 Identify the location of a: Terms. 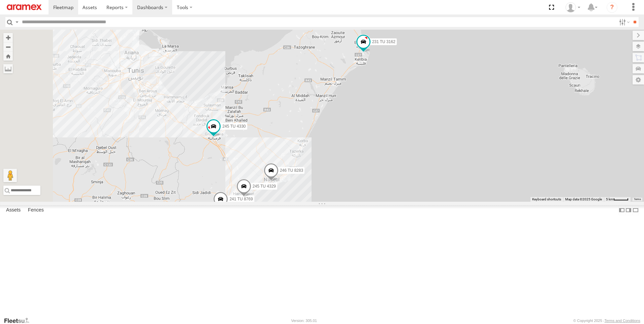
(637, 199).